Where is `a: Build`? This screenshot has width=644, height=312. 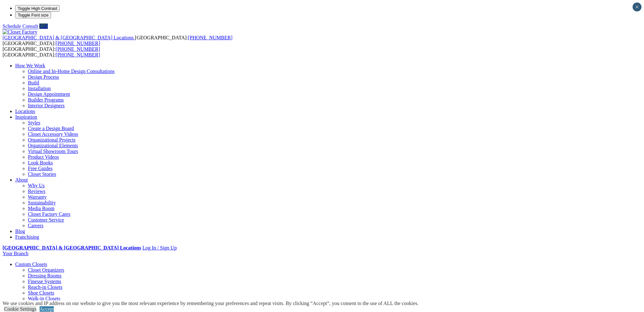 a: Build is located at coordinates (34, 83).